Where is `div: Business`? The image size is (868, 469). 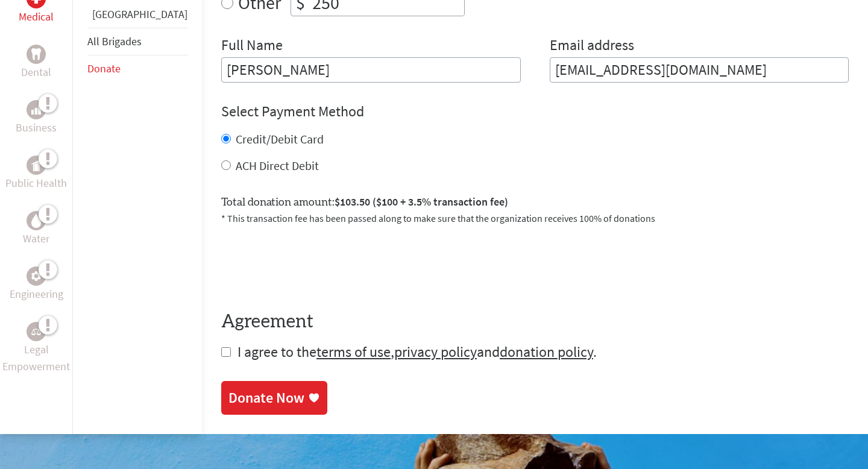
div: Business is located at coordinates (36, 109).